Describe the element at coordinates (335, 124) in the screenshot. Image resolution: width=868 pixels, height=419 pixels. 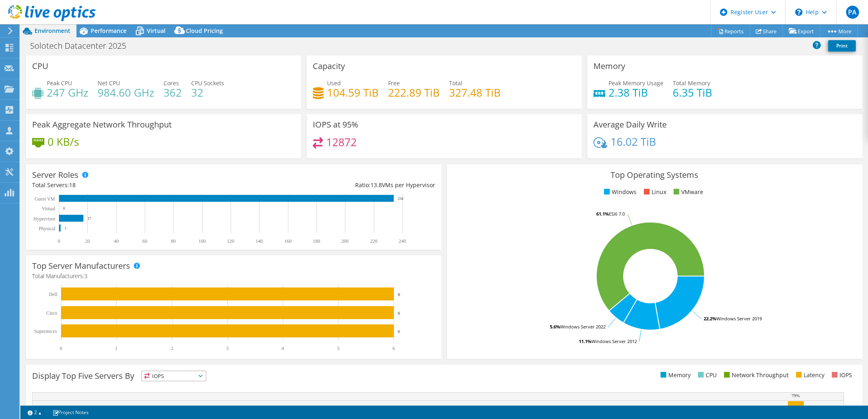
I see `h3: IOPS at 95%` at that location.